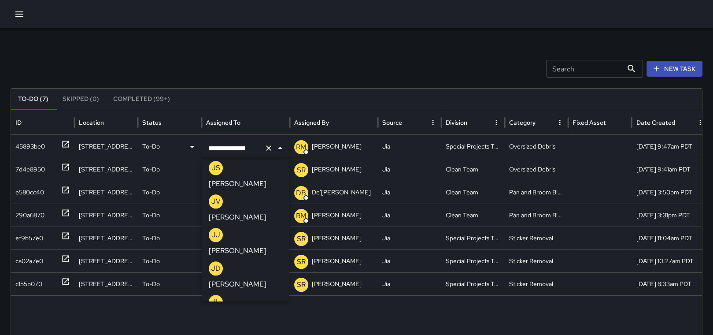  What do you see at coordinates (590, 123) in the screenshot?
I see `div: Fixed Asset` at bounding box center [590, 123].